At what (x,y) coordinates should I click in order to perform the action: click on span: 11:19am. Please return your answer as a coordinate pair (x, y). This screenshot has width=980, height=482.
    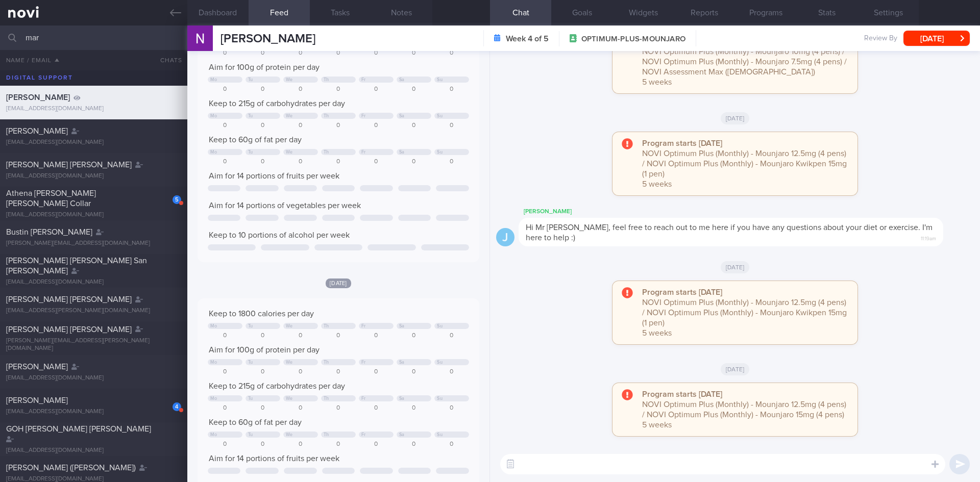
    Looking at the image, I should click on (928, 237).